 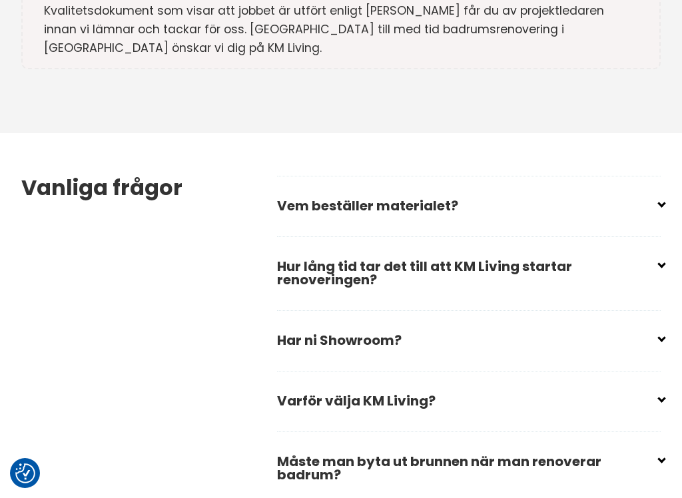 What do you see at coordinates (25, 474) in the screenshot?
I see `button: Samtyckesinställningar` at bounding box center [25, 474].